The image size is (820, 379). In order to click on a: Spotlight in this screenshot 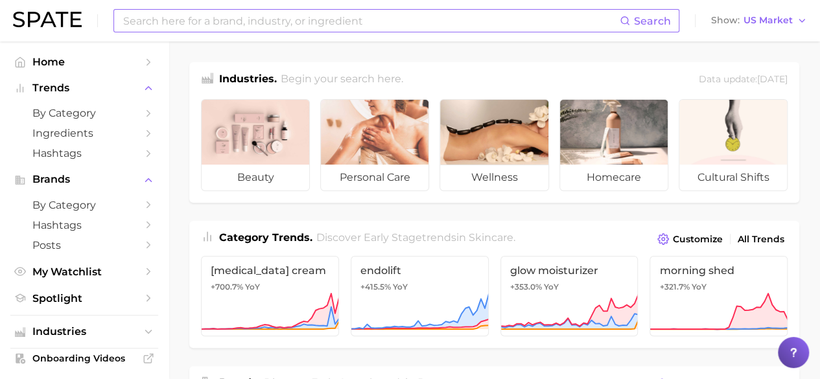, I will do `click(84, 298)`.